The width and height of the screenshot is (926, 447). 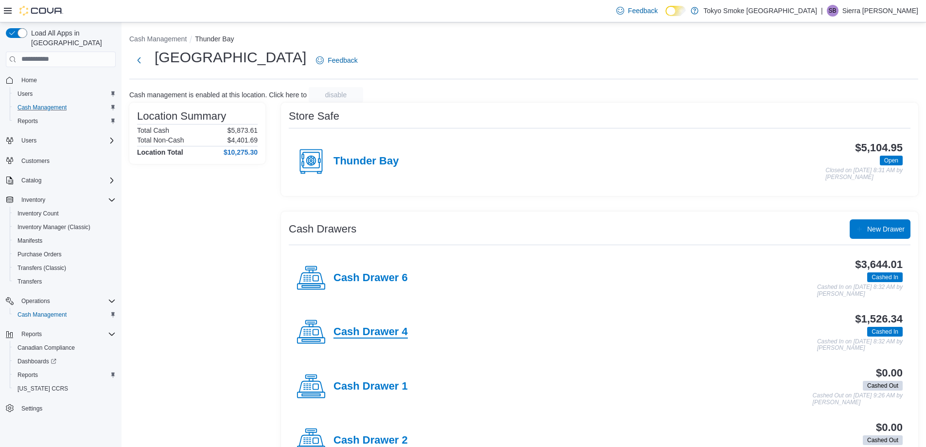 What do you see at coordinates (36, 301) in the screenshot?
I see `span: Operations` at bounding box center [36, 301].